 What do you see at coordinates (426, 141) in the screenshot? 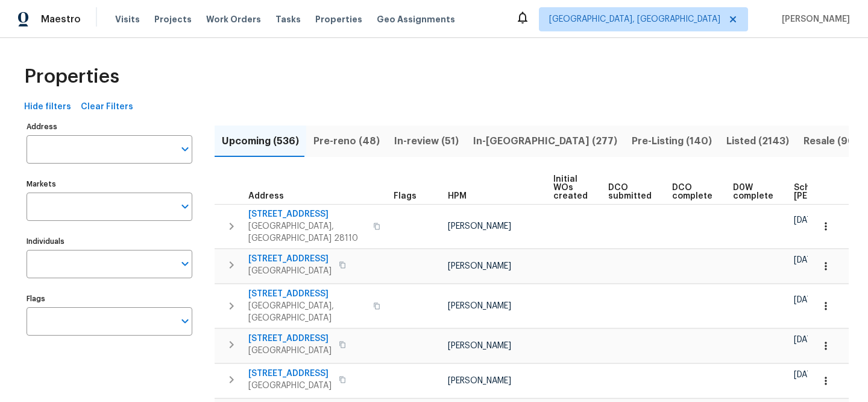
I see `span: In-review (51)` at bounding box center [426, 141].